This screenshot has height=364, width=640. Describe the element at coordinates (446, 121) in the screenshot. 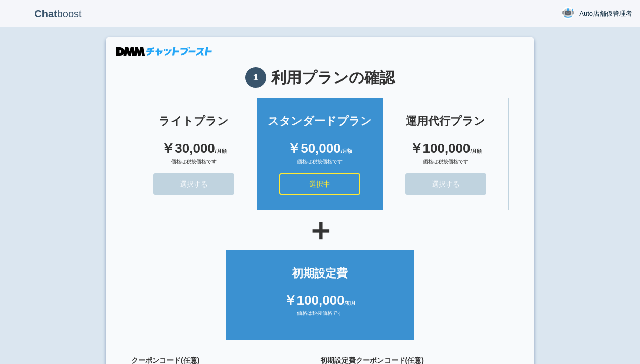

I see `div: 運用代行プラン` at that location.